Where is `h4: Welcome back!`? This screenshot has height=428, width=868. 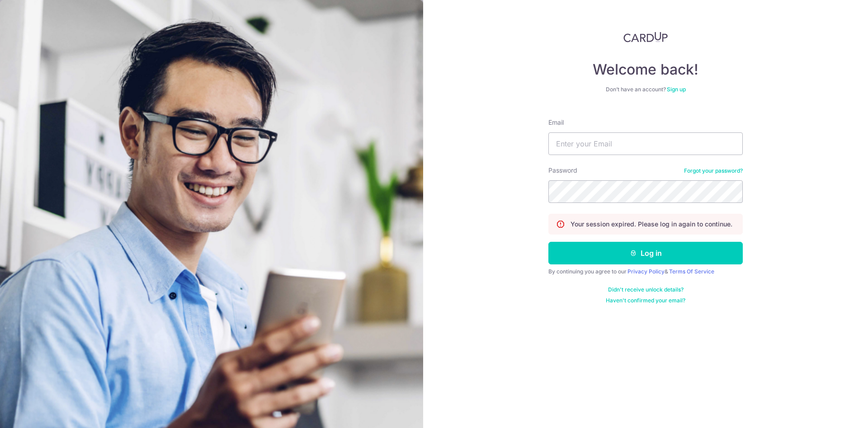
h4: Welcome back! is located at coordinates (646, 70).